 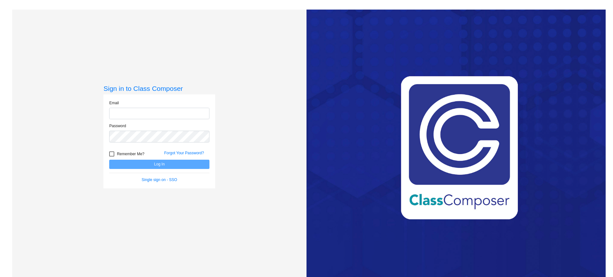 I want to click on label: Password, so click(x=117, y=126).